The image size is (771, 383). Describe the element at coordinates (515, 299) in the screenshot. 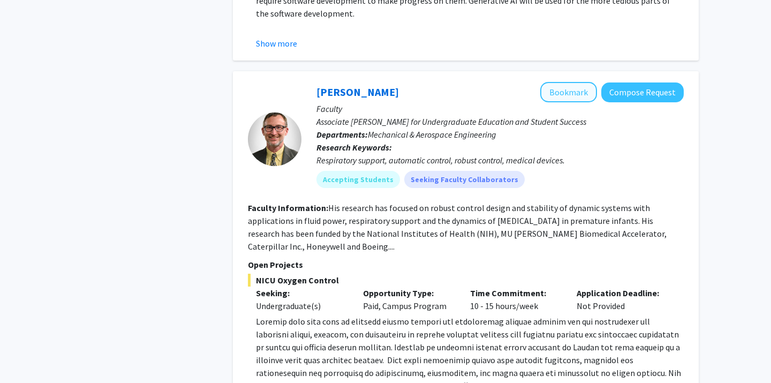

I see `div: 10 - 15 hours/week` at that location.